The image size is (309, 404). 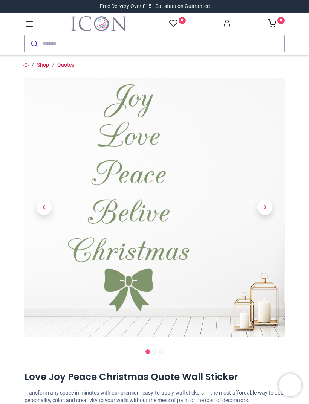 I want to click on div: Free Delivery Over £15 - Satisfaction Guarantee, so click(x=154, y=6).